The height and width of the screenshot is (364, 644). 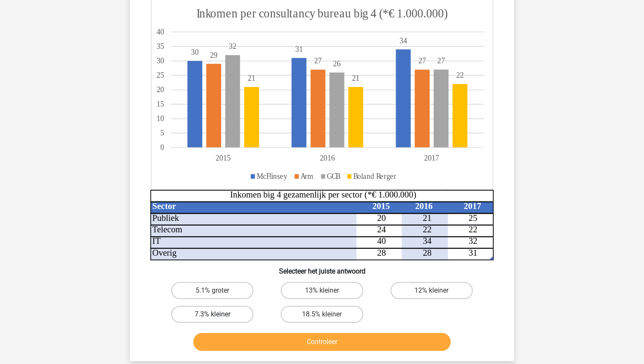 I want to click on label: 12% kleiner, so click(x=431, y=291).